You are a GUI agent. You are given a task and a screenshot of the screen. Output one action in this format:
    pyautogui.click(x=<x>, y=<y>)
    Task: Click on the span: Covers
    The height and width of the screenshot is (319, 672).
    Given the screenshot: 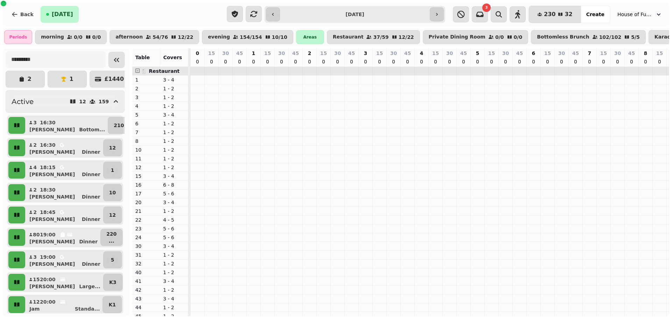 What is the action you would take?
    pyautogui.click(x=172, y=57)
    